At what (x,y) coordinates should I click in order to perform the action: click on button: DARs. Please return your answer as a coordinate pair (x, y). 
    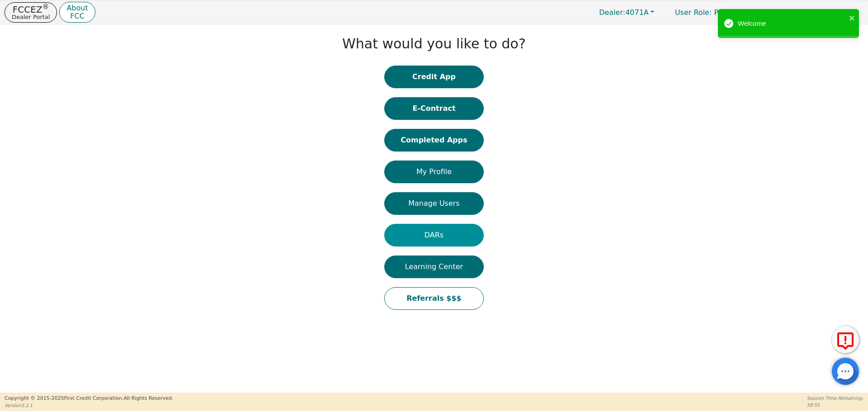
    Looking at the image, I should click on (434, 235).